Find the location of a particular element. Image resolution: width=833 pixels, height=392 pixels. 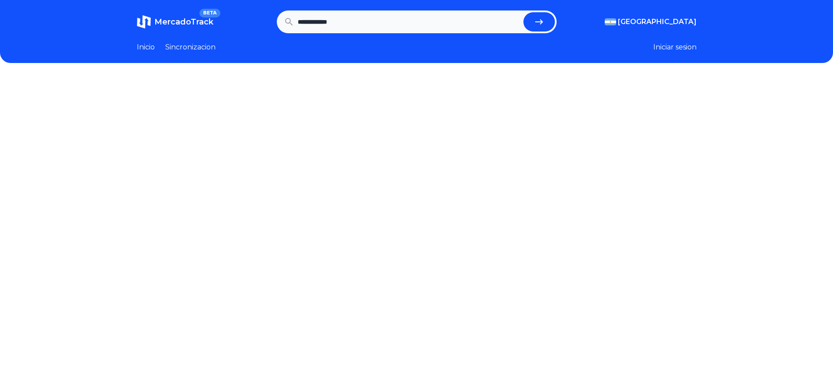

img: MercadoTrack is located at coordinates (144, 22).